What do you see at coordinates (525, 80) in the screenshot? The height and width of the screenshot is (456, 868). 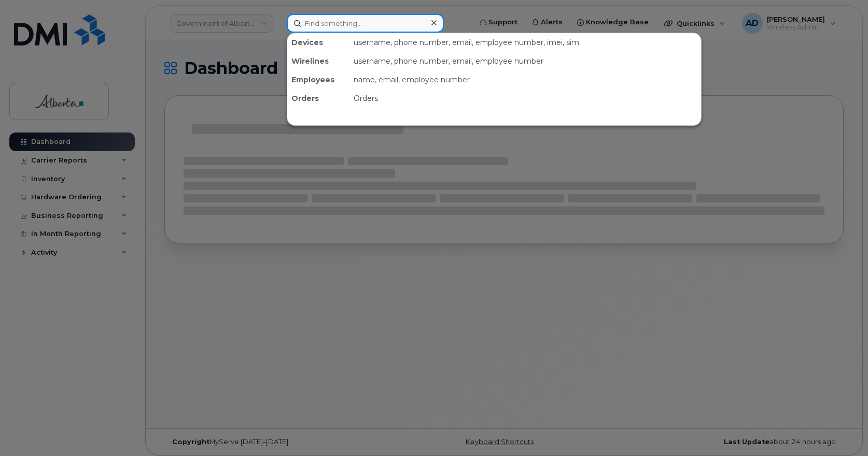 I see `div: name, email, employee number` at bounding box center [525, 80].